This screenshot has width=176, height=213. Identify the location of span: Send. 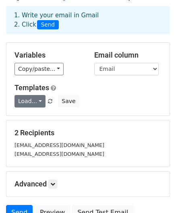
(48, 25).